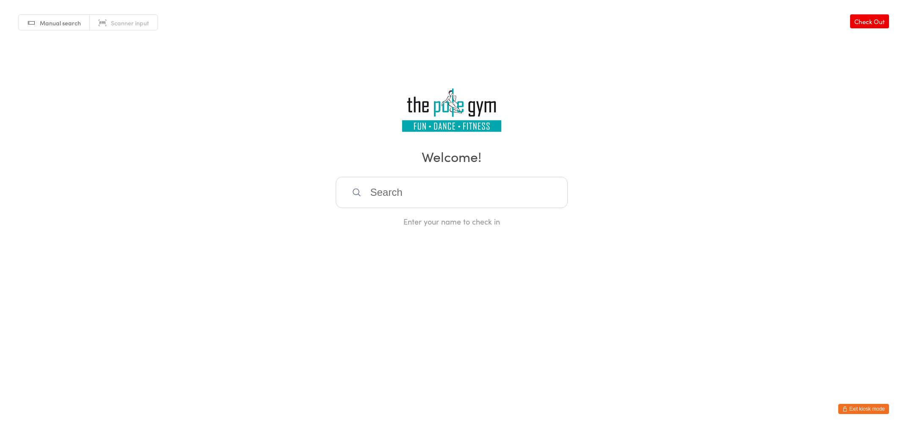 Image resolution: width=903 pixels, height=428 pixels. I want to click on input: Search, so click(452, 193).